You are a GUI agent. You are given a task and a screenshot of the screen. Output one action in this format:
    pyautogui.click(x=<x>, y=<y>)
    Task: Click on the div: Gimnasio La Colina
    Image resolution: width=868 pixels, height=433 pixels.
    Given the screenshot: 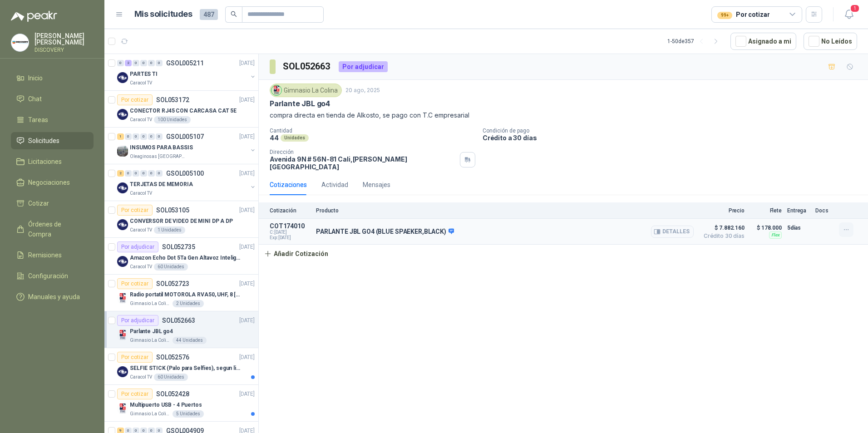 What is the action you would take?
    pyautogui.click(x=305, y=90)
    